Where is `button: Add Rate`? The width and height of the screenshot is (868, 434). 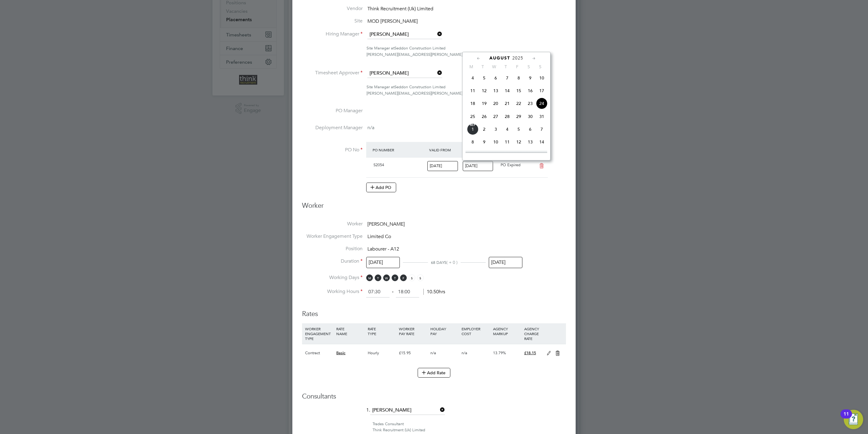
button: Add Rate is located at coordinates (434, 373).